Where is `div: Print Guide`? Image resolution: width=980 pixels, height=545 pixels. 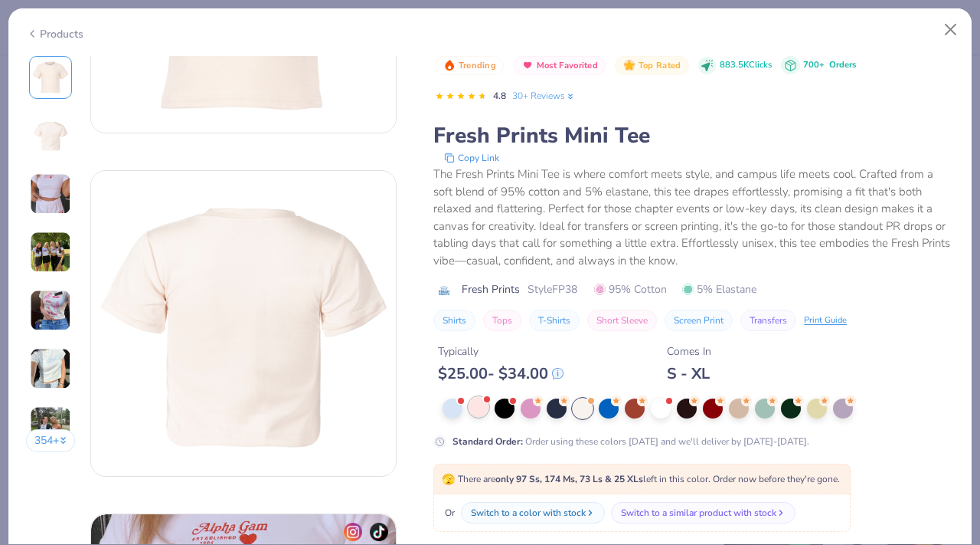 div: Print Guide is located at coordinates (825, 320).